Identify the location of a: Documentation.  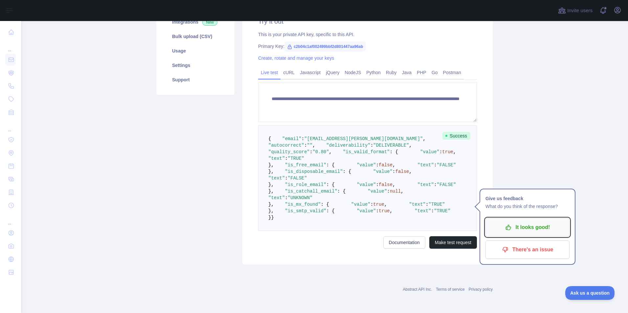
(404, 243).